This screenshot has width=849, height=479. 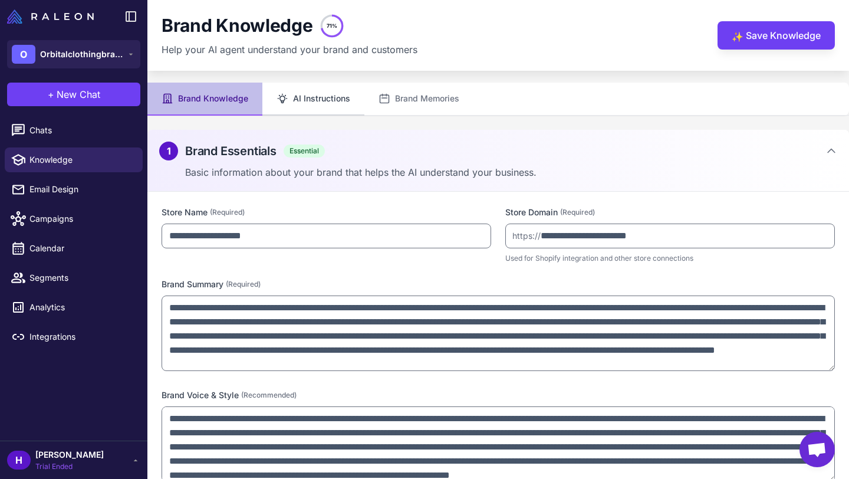 I want to click on div: 1, so click(x=169, y=151).